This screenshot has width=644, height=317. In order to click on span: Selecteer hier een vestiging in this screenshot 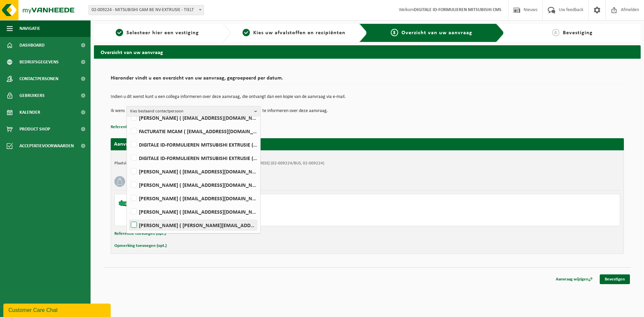, I will do `click(163, 33)`.